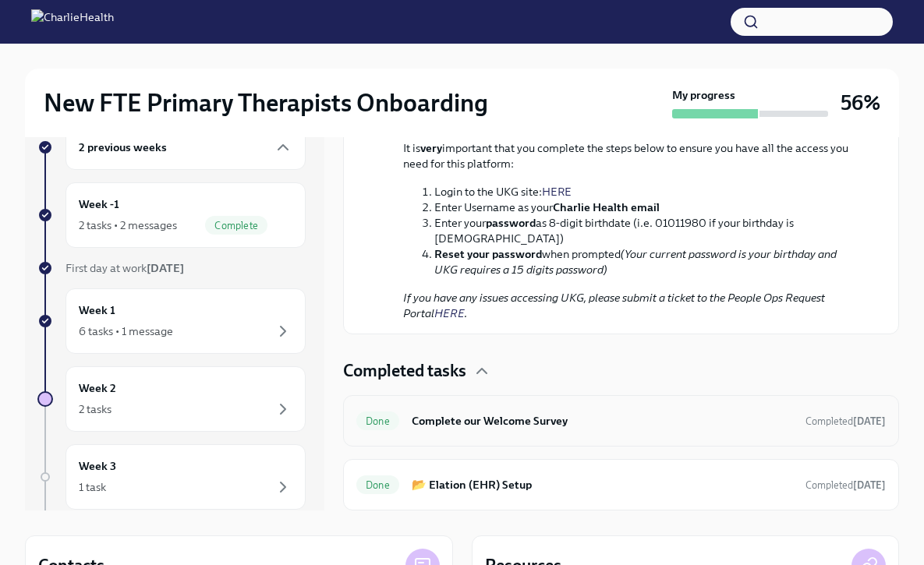 This screenshot has width=924, height=565. I want to click on h6: 2 previous weeks, so click(122, 147).